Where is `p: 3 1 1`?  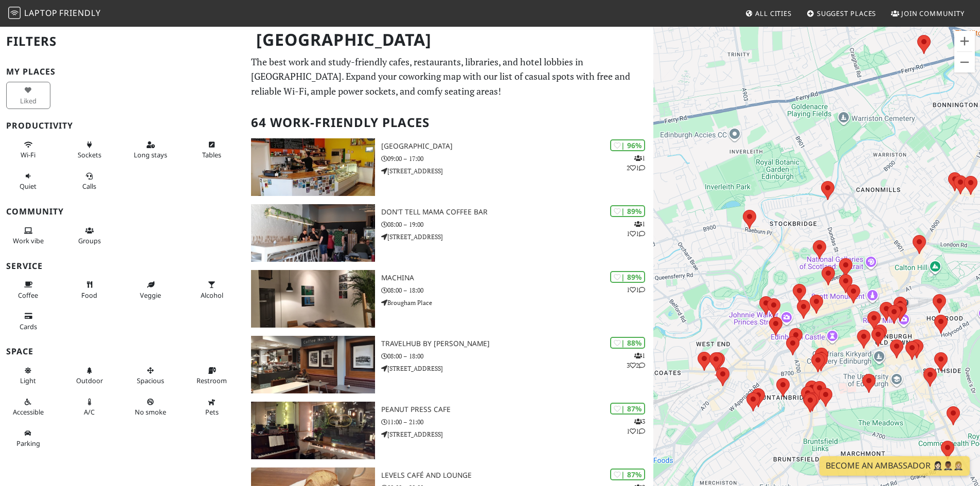
p: 3 1 1 is located at coordinates (636, 426).